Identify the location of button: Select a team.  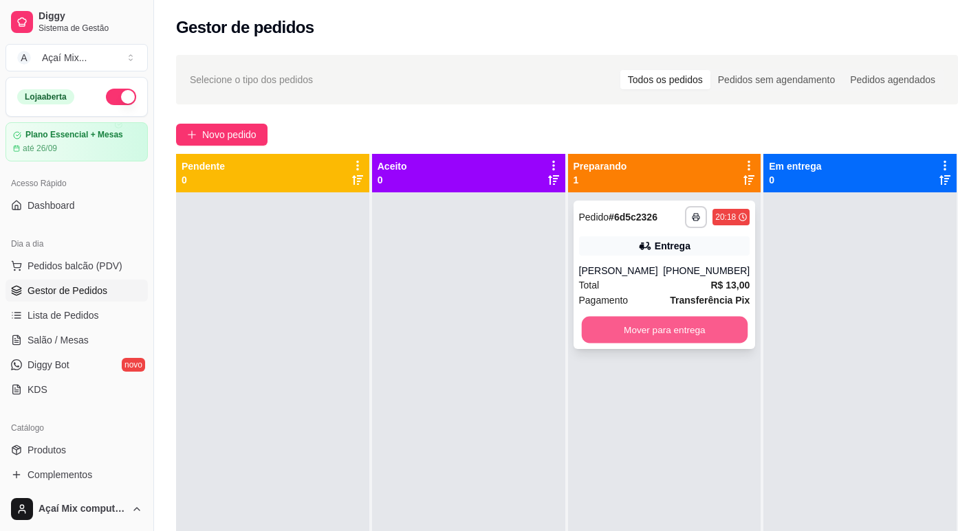
(76, 58).